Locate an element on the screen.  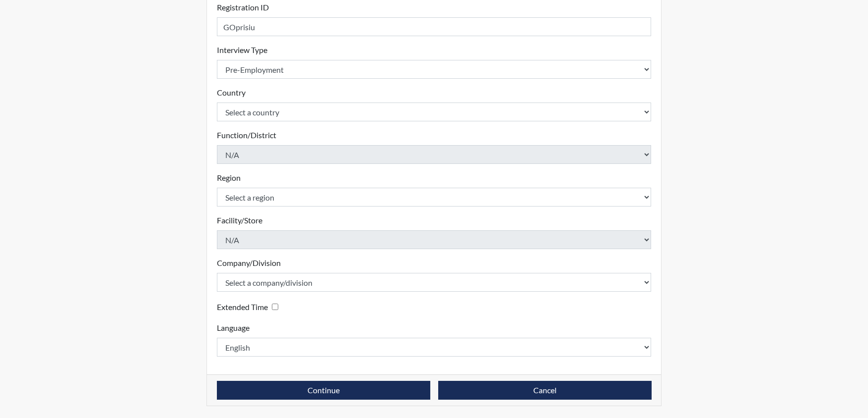
label: Country is located at coordinates (231, 93).